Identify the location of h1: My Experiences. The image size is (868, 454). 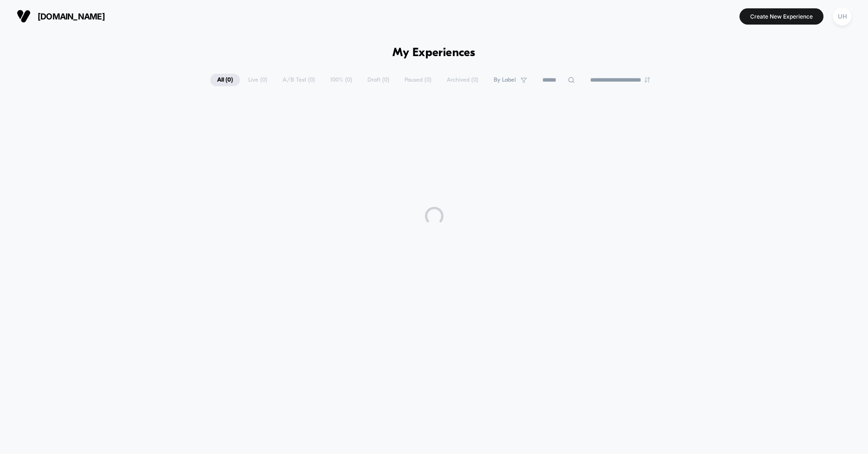
(434, 53).